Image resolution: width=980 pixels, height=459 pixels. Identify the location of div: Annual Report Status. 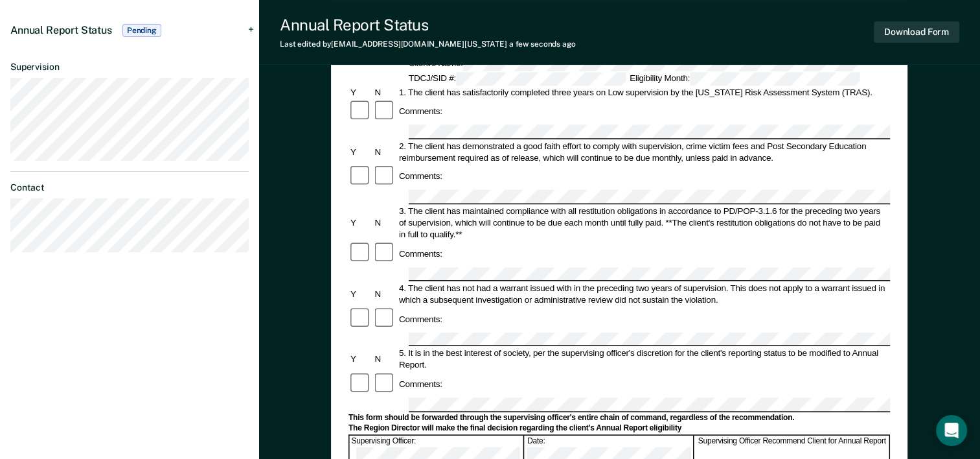
(427, 25).